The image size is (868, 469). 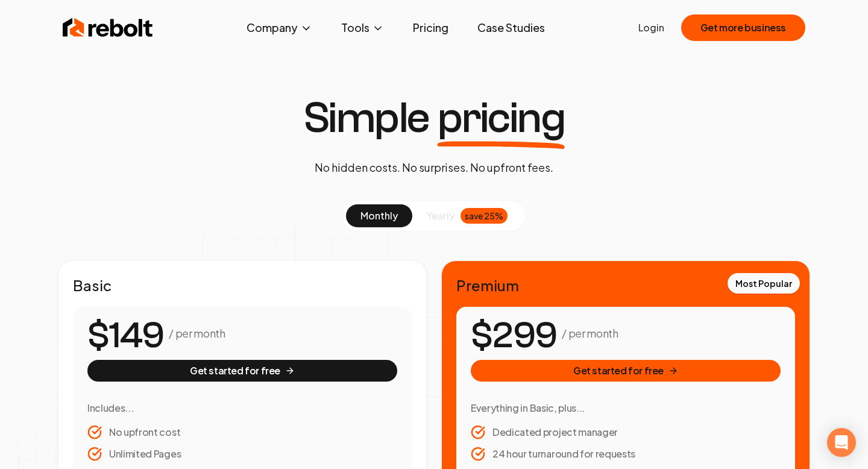 What do you see at coordinates (279, 28) in the screenshot?
I see `button: Company` at bounding box center [279, 28].